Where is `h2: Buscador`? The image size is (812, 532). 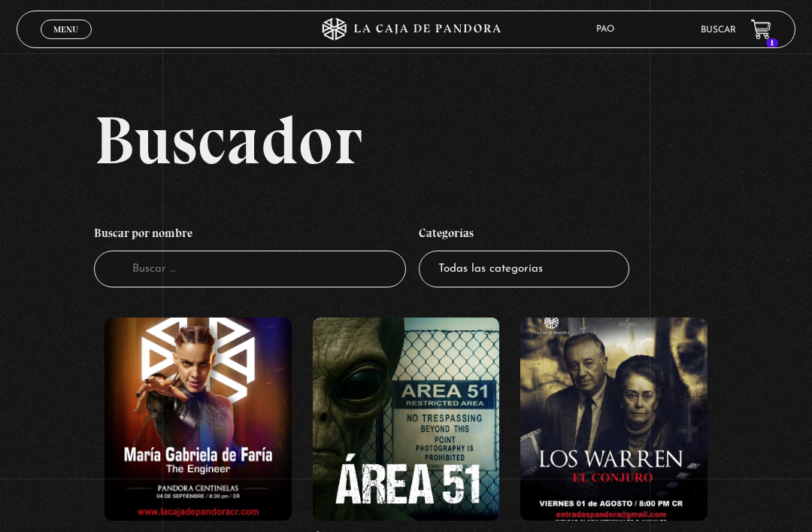
h2: Buscador is located at coordinates (444, 140).